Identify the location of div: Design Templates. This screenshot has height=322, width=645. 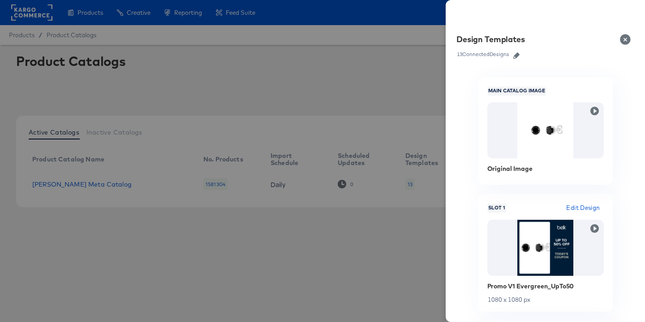
(491, 39).